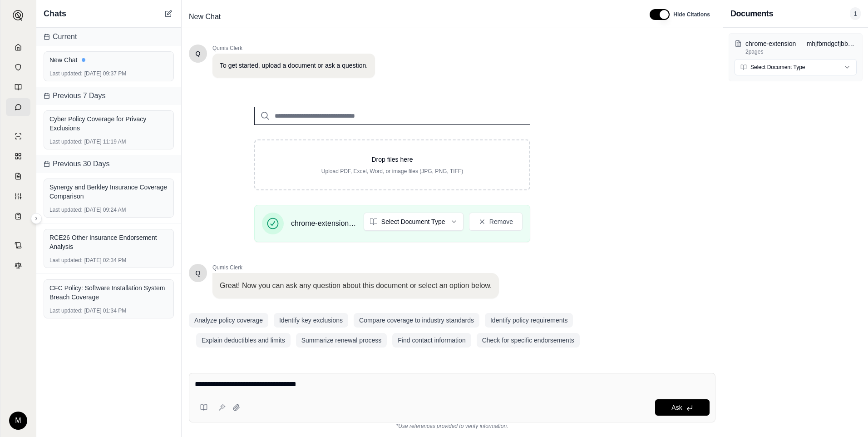  I want to click on span: 1, so click(855, 13).